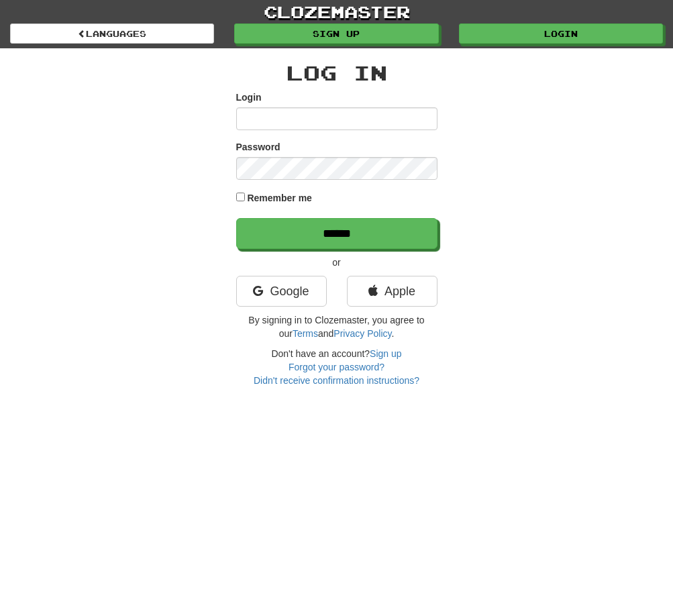 This screenshot has height=616, width=673. What do you see at coordinates (336, 367) in the screenshot?
I see `a: Forgot your password?` at bounding box center [336, 367].